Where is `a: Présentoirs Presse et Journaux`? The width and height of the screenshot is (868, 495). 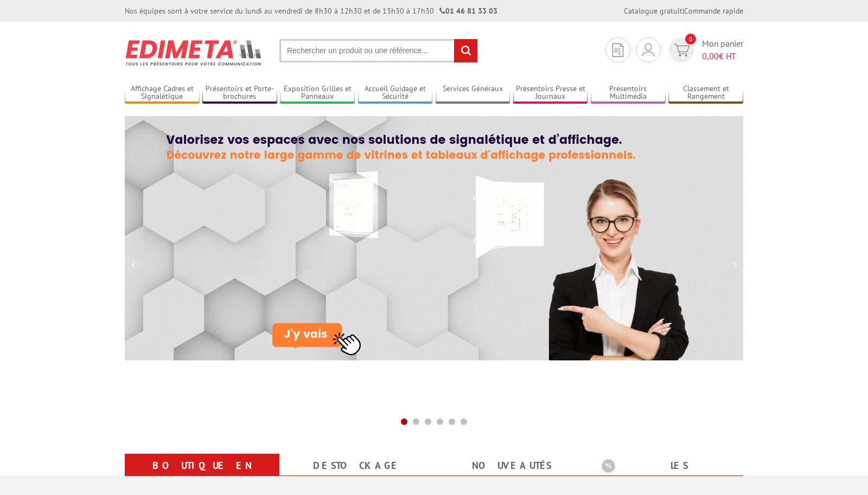
a: Présentoirs Presse et Journaux is located at coordinates (551, 92).